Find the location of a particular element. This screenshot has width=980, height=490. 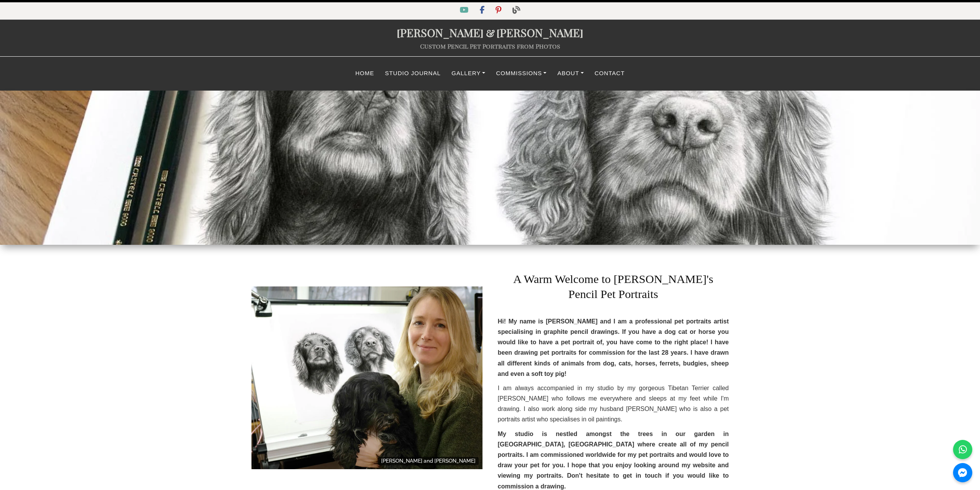

a: About is located at coordinates (570, 73).